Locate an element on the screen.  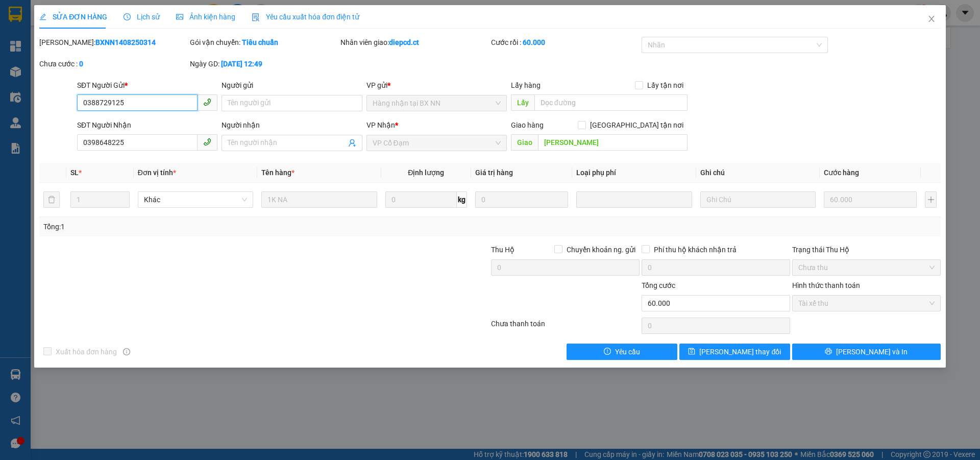
span: kg is located at coordinates (462, 200).